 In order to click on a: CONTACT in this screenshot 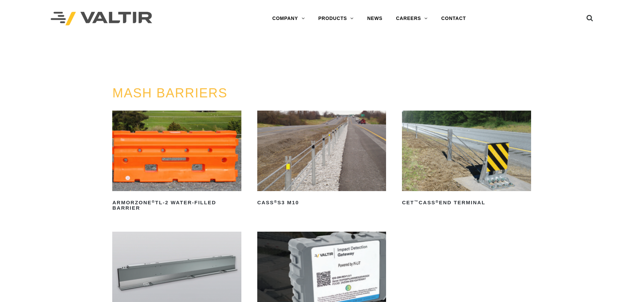, I will do `click(453, 19)`.